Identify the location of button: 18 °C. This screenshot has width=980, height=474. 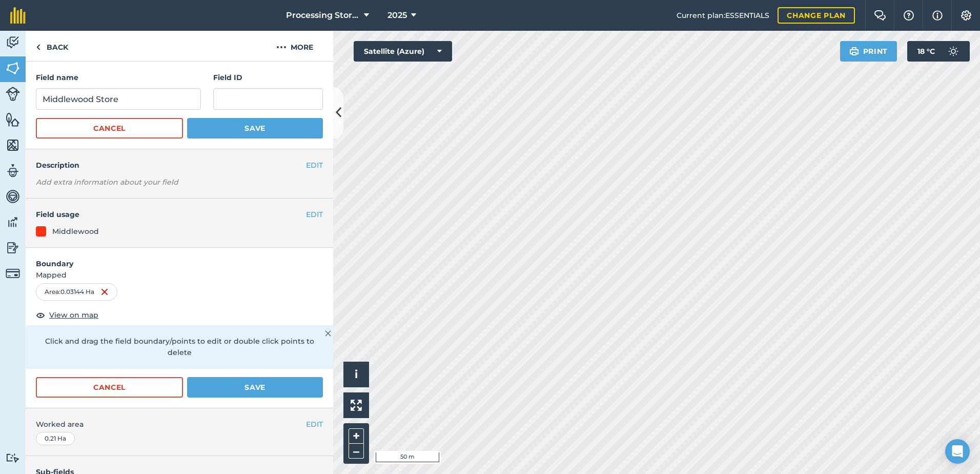
(938, 51).